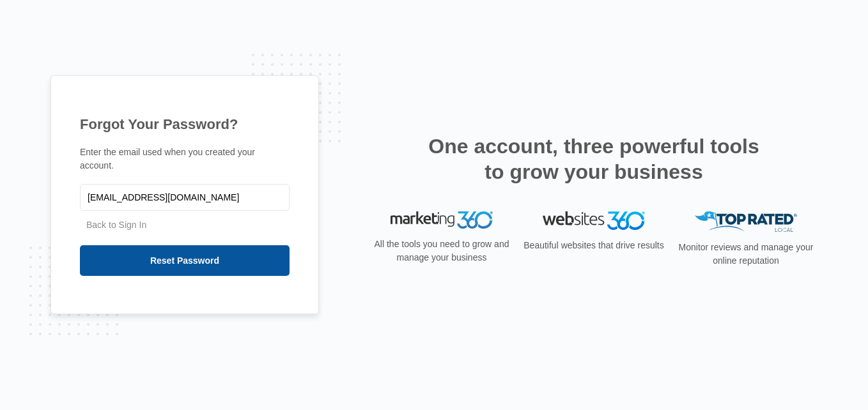 Image resolution: width=868 pixels, height=410 pixels. What do you see at coordinates (185, 261) in the screenshot?
I see `input: Reset Password` at bounding box center [185, 261].